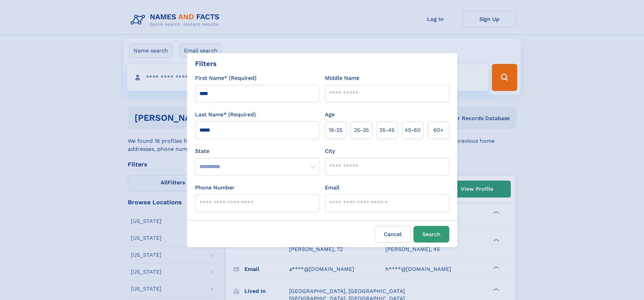  Describe the element at coordinates (332, 188) in the screenshot. I see `label: Email` at that location.